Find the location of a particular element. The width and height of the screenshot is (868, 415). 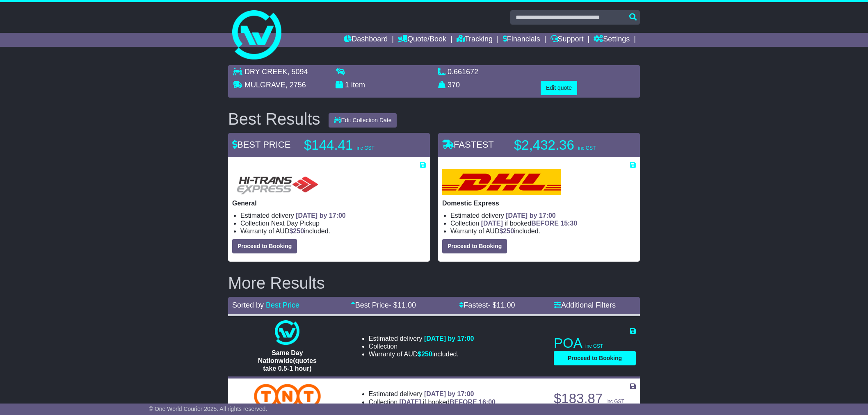

a: Dashboard is located at coordinates (366, 40).